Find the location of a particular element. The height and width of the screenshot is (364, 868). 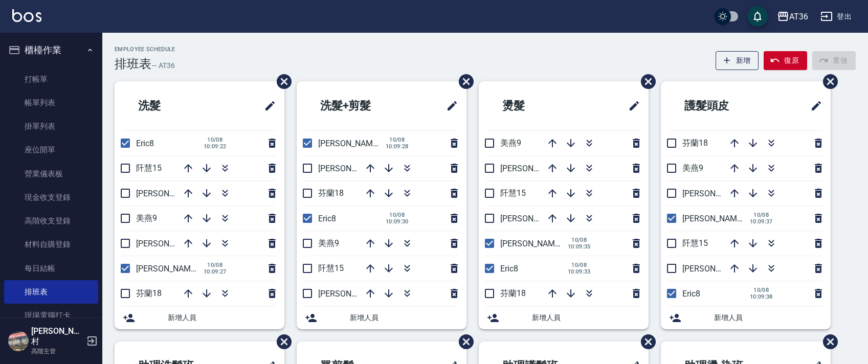

a: 營業儀表板 is located at coordinates (51, 174).